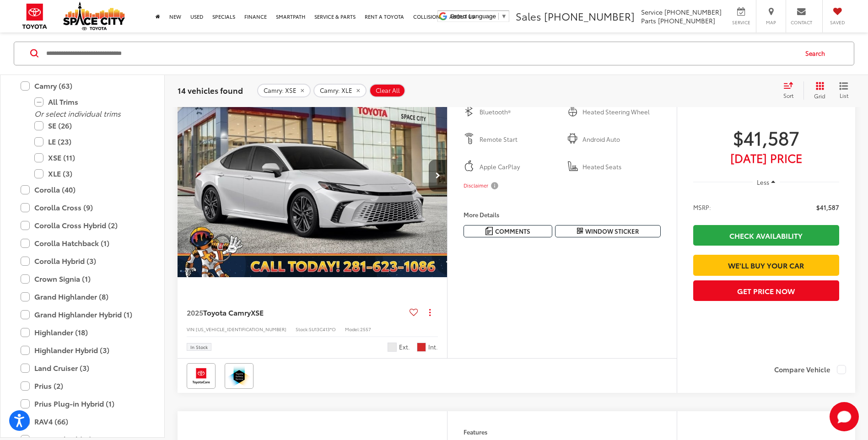 The height and width of the screenshot is (440, 868). I want to click on a: 2025 Toyota Camry XSE2025 Toyota Camry XSE2025 Toyota Camry XSE2025 Toyota Camry XSE, so click(313, 176).